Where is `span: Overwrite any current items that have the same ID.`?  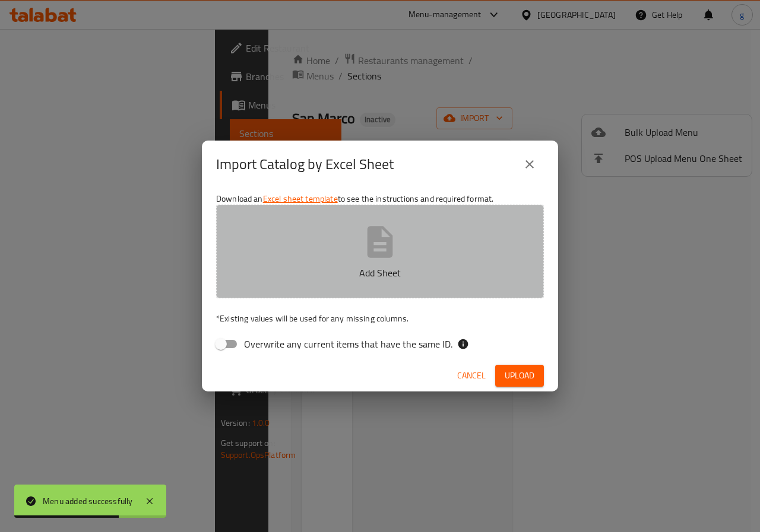
span: Overwrite any current items that have the same ID. is located at coordinates (348, 344).